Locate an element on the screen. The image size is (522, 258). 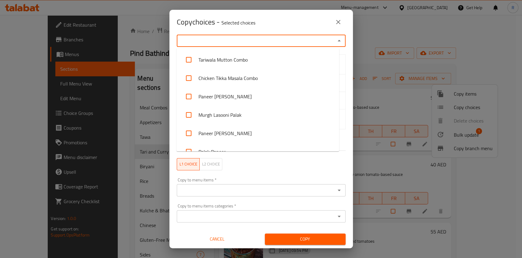
button: close is located at coordinates (338, 22).